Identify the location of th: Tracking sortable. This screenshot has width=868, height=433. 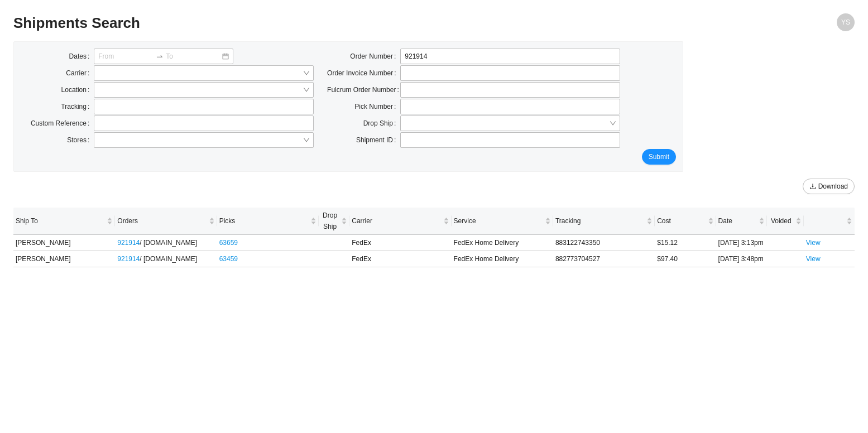
(604, 221).